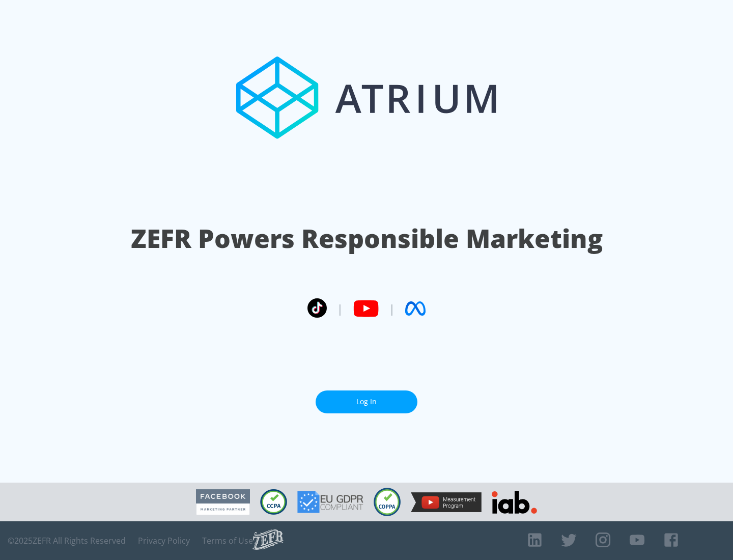 The width and height of the screenshot is (733, 560). What do you see at coordinates (366, 238) in the screenshot?
I see `h1: ZEFR Powers Responsible Marketing` at bounding box center [366, 238].